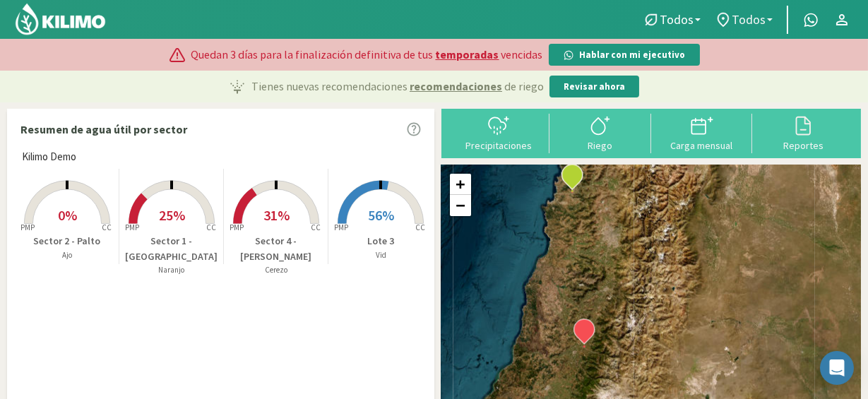 The height and width of the screenshot is (399, 868). What do you see at coordinates (593, 87) in the screenshot?
I see `button: Revisar ahora` at bounding box center [593, 87].